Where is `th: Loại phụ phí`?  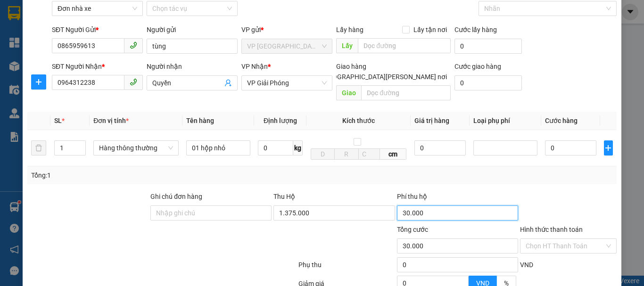
th: Loại phụ phí is located at coordinates (505, 121).